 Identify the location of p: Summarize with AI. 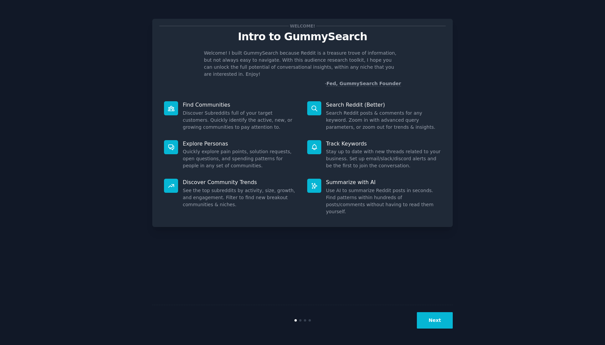
(384, 182).